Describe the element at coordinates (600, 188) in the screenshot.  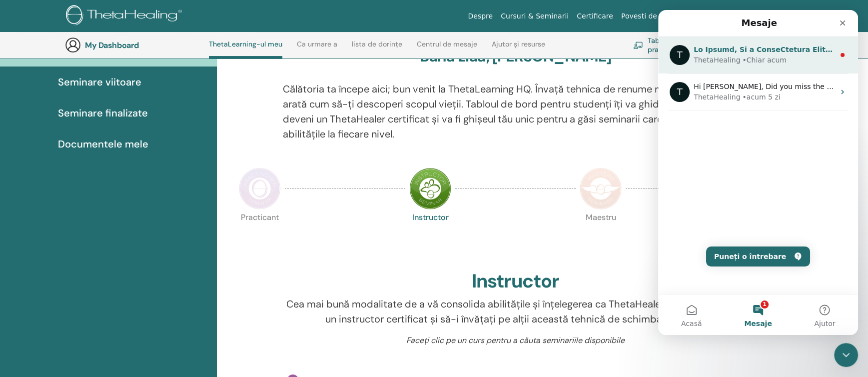
I see `img: Master` at that location.